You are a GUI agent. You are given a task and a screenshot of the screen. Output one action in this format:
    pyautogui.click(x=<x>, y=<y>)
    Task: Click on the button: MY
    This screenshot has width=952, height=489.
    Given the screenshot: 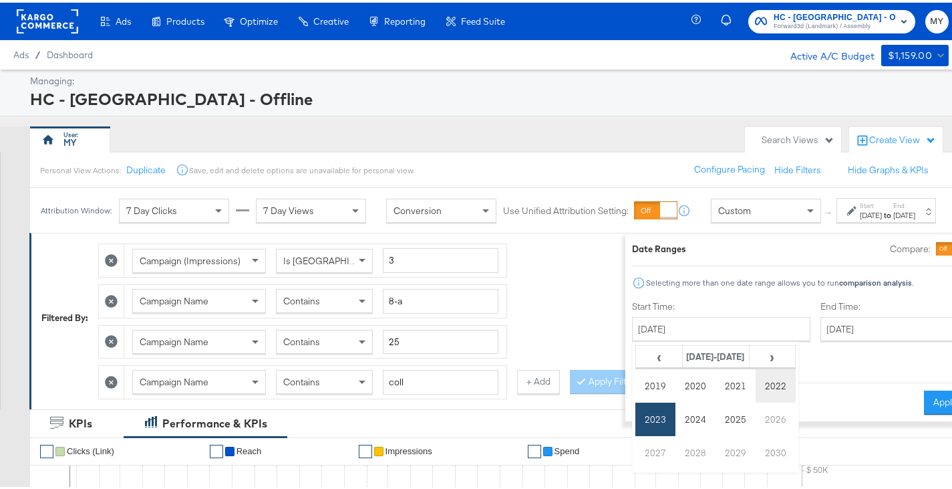 What is the action you would take?
    pyautogui.click(x=937, y=19)
    